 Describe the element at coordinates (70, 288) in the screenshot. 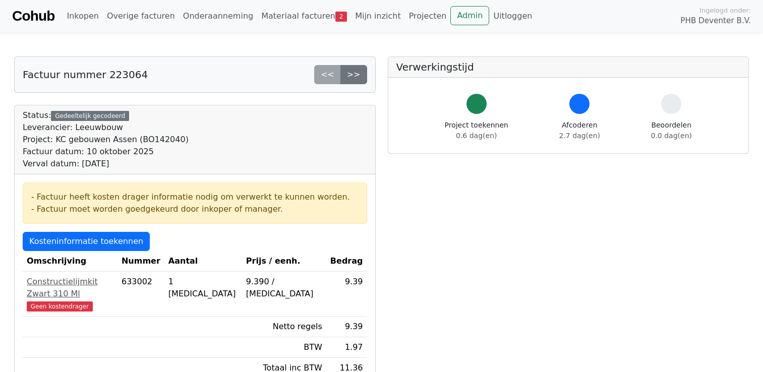

I see `div: Constructielijmkit Zwart 310 Ml` at that location.